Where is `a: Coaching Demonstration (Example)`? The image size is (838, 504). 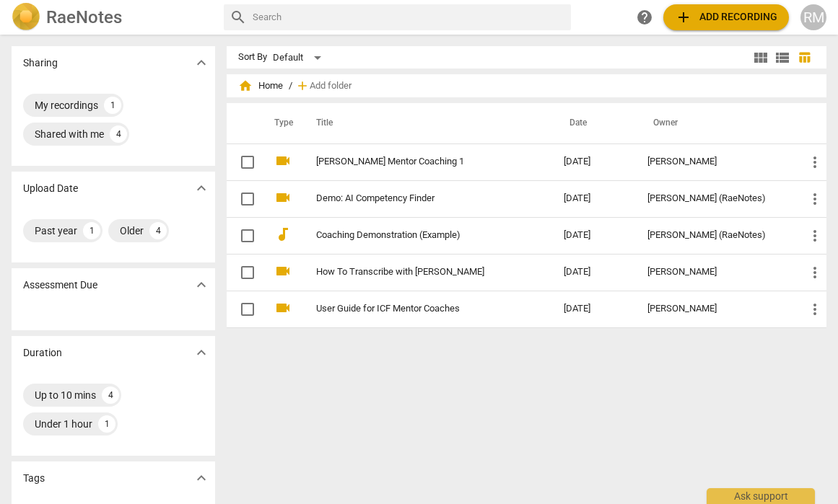 a: Coaching Demonstration (Example) is located at coordinates (413, 235).